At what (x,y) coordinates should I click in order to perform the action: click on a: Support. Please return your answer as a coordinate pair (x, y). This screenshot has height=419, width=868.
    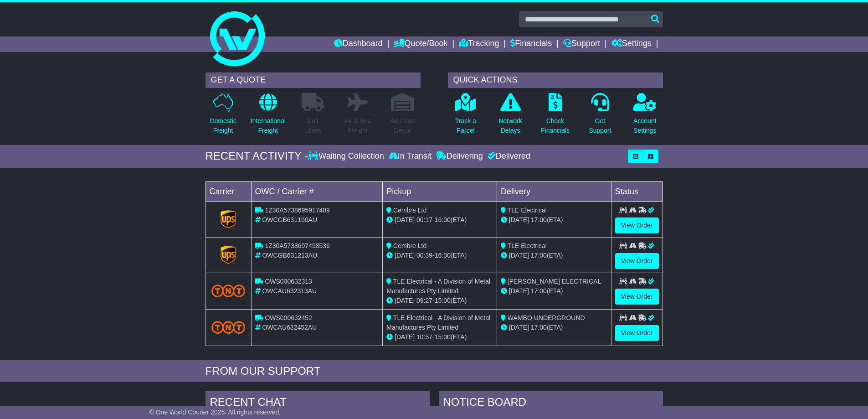
    Looking at the image, I should click on (581, 44).